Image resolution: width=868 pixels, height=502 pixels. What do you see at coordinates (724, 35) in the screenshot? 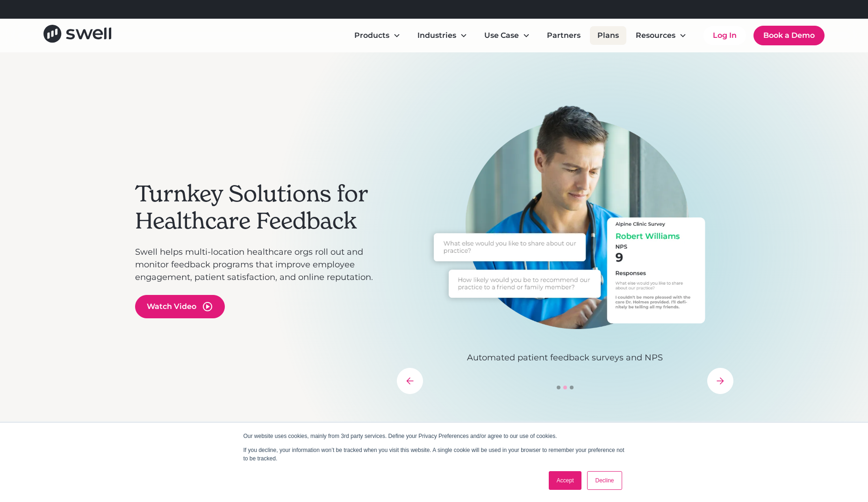
I see `a: Log In` at bounding box center [724, 35].